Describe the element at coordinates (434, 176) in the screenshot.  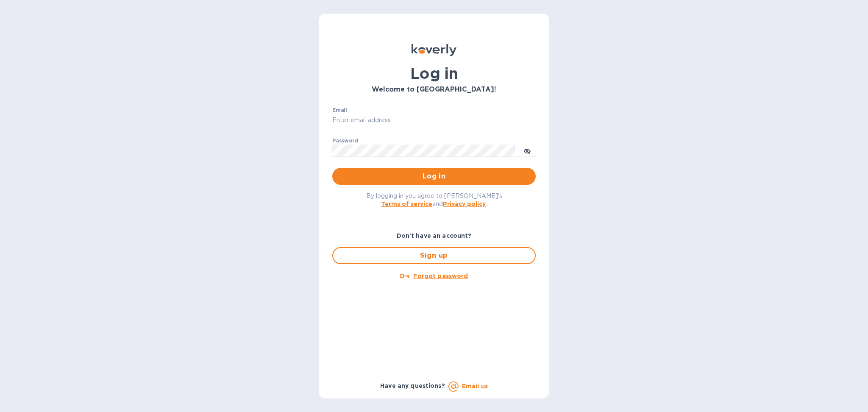
I see `span: Log in` at that location.